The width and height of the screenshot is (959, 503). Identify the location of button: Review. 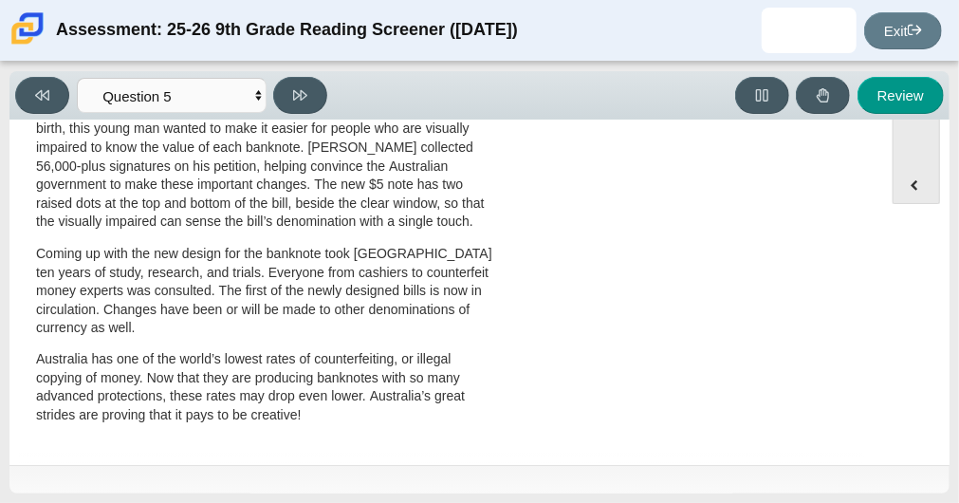
(900, 95).